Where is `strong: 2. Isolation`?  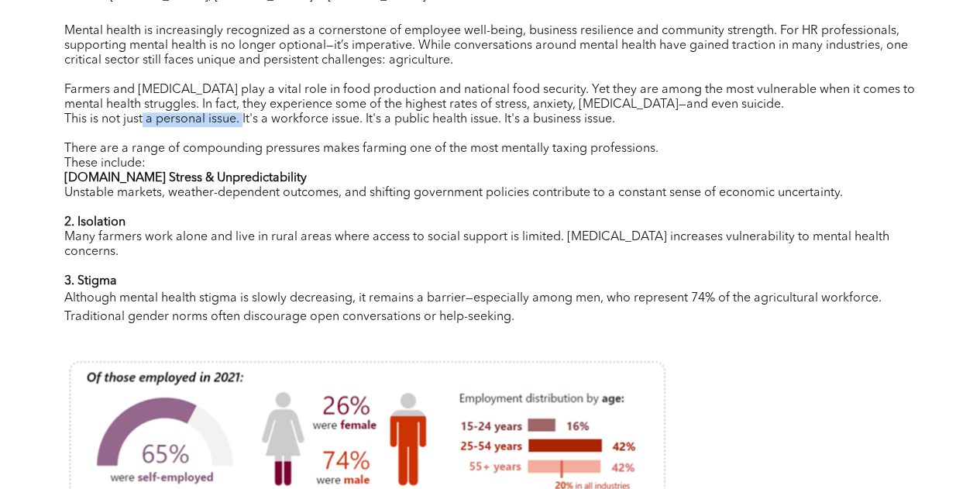
strong: 2. Isolation is located at coordinates (95, 223).